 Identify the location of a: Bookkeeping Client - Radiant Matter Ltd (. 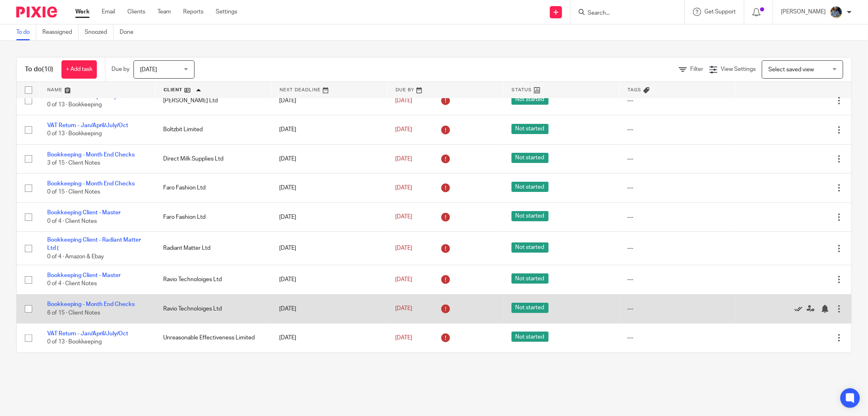
(94, 244).